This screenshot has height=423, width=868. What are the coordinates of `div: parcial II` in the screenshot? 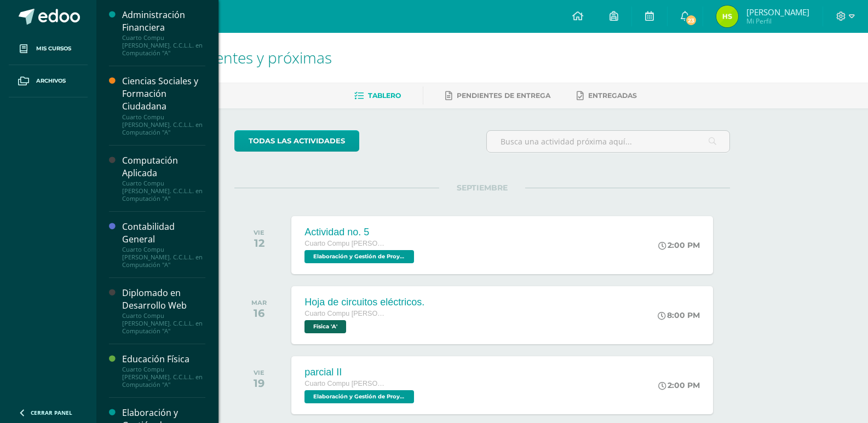 It's located at (360, 372).